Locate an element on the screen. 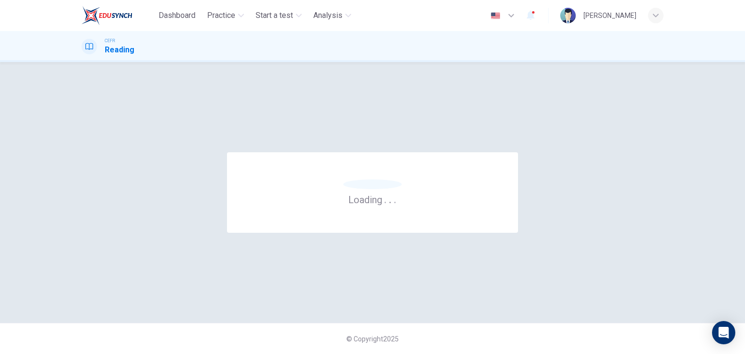 The width and height of the screenshot is (745, 354). span: Start a test is located at coordinates (274, 16).